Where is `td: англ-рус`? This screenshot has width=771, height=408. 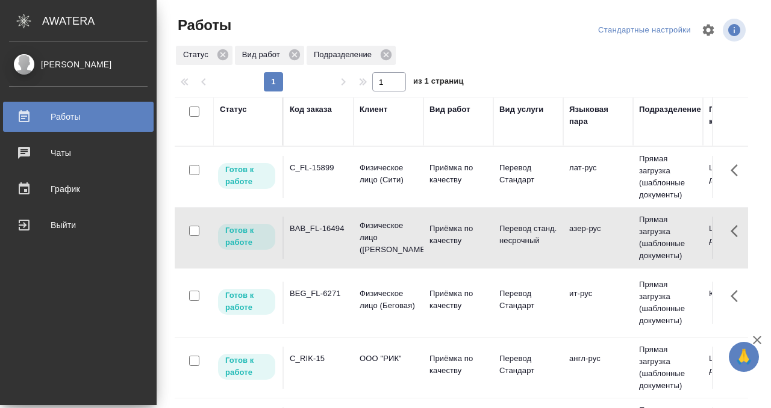 td: англ-рус is located at coordinates (598, 368).